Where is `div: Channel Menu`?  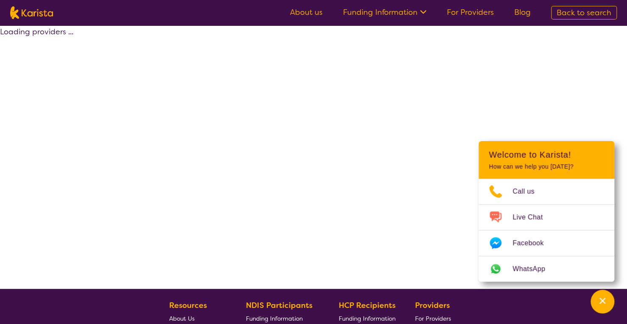 div: Channel Menu is located at coordinates (546, 212).